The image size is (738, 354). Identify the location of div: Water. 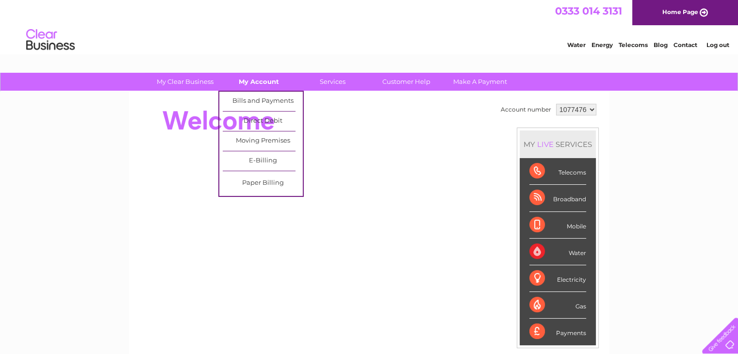
(557, 252).